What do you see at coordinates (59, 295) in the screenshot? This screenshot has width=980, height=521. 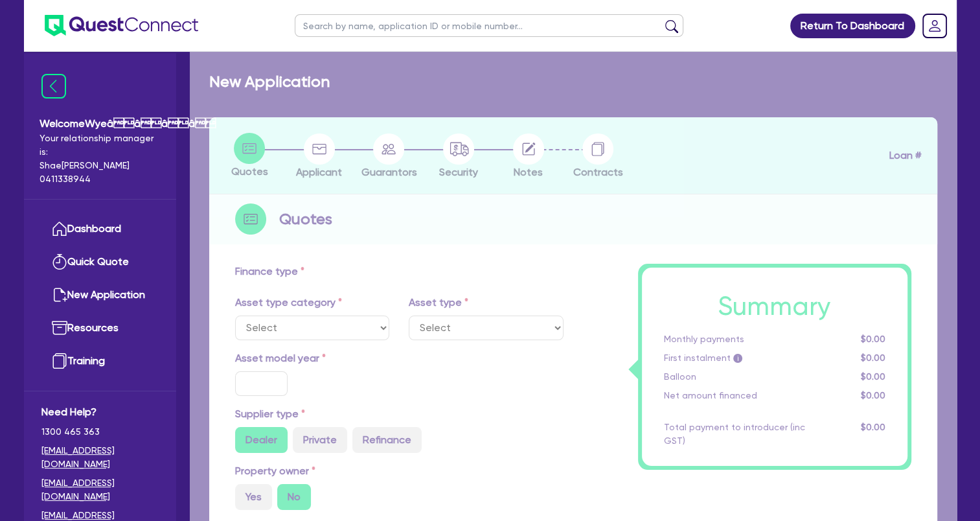 I see `img: new-application` at bounding box center [59, 295].